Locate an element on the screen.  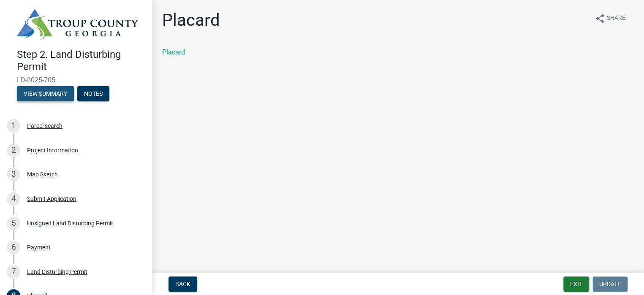
div: Unsigned Land Disturbing Permit is located at coordinates (70, 223).